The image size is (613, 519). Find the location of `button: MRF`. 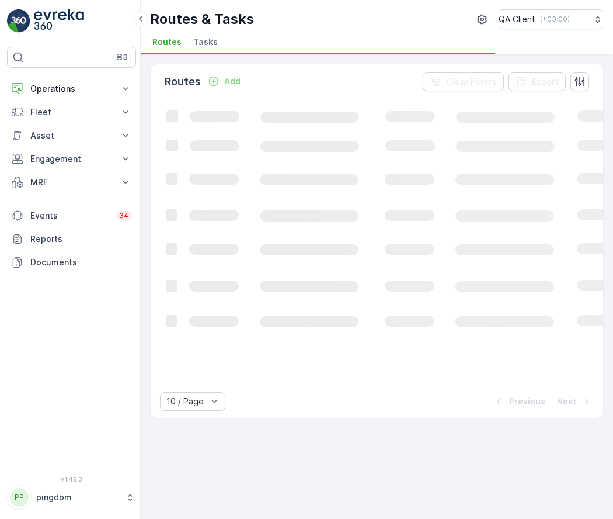

button: MRF is located at coordinates (71, 182).